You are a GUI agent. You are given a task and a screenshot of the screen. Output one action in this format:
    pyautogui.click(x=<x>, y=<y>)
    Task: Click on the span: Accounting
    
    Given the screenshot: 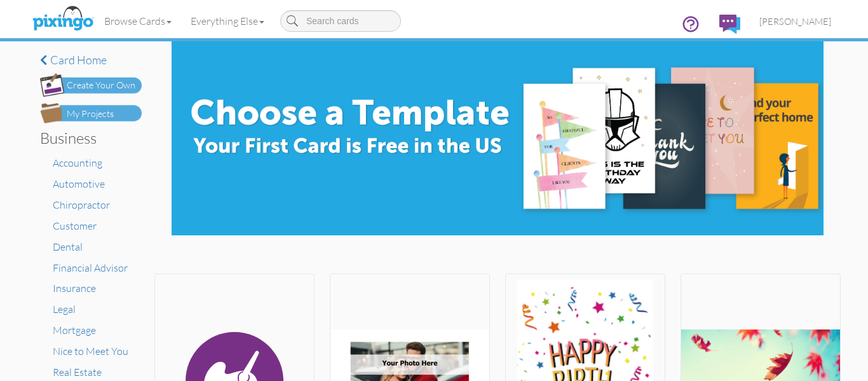 What is the action you would take?
    pyautogui.click(x=78, y=163)
    